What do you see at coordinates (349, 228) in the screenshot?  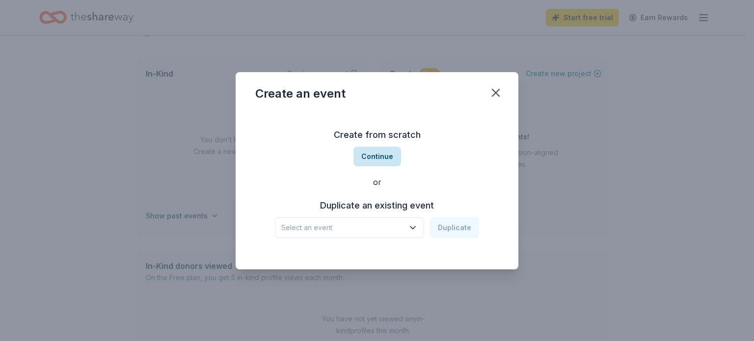 I see `button: Select an event` at bounding box center [349, 228].